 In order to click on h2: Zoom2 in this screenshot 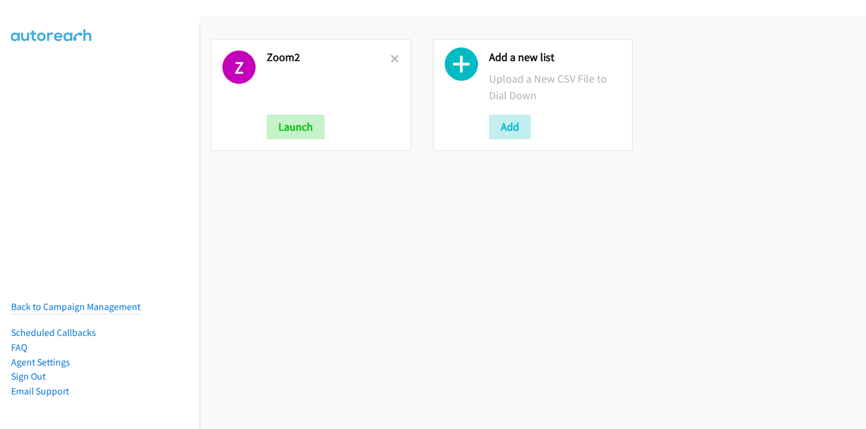, I will do `click(328, 57)`.